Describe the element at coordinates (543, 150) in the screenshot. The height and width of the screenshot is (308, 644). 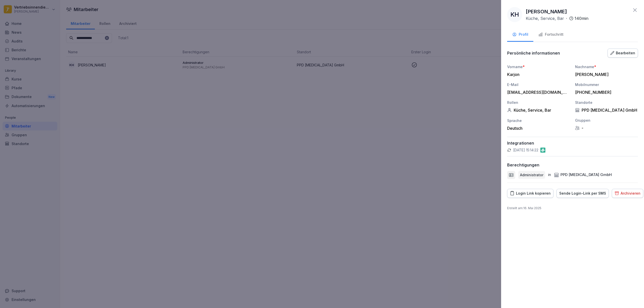
I see `img: gastromatic.png` at that location.